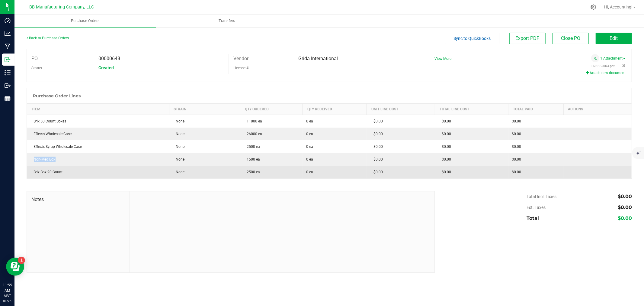  I want to click on span: 00000648, so click(110, 58).